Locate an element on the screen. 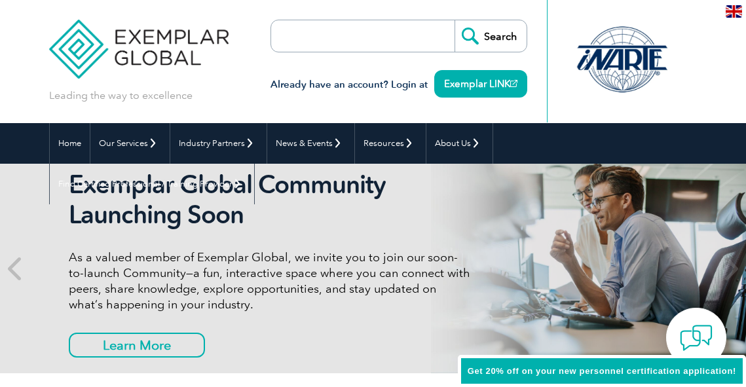 This screenshot has height=387, width=746. input: Search is located at coordinates (491, 36).